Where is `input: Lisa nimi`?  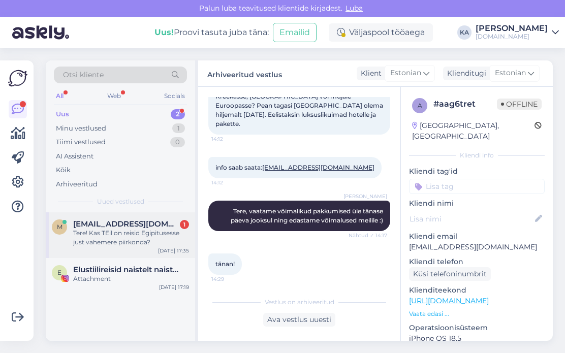
input: Lisa nimi is located at coordinates (471, 219).